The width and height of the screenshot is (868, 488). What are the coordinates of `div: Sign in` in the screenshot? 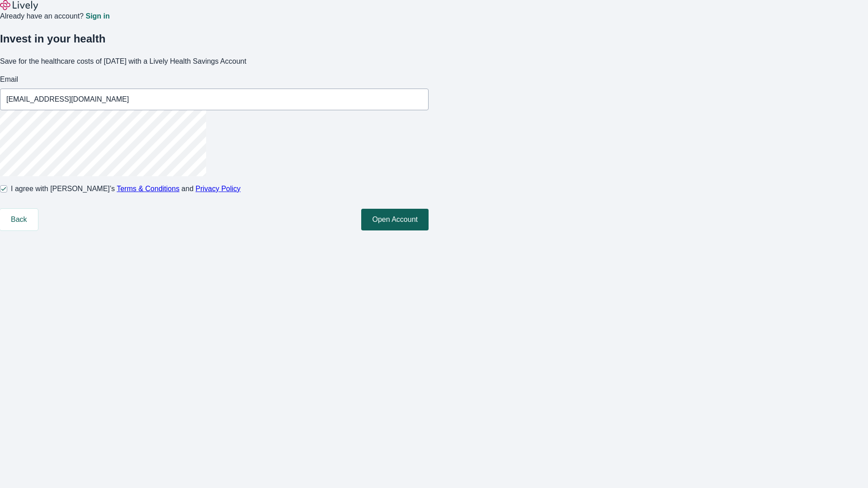 It's located at (97, 16).